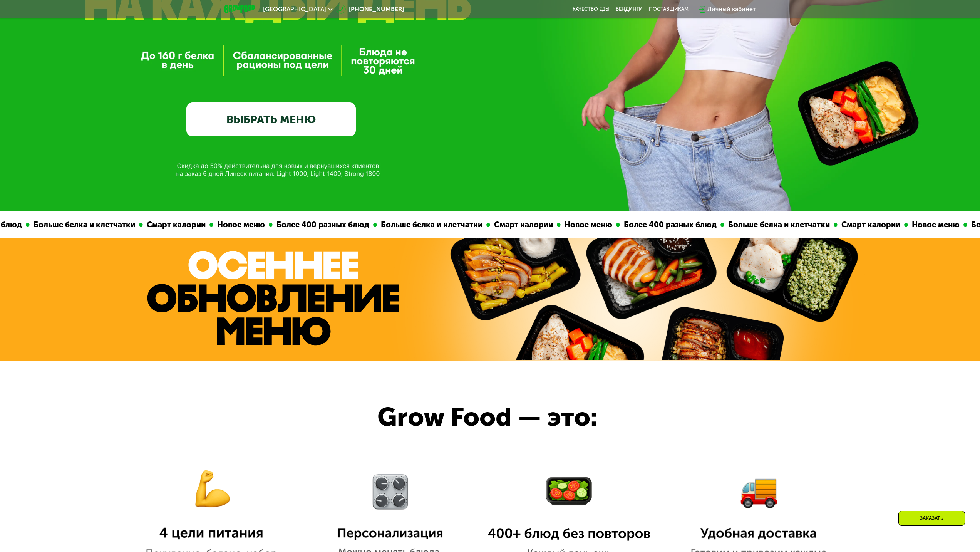 The height and width of the screenshot is (552, 980). I want to click on a: ВЫБРАТЬ МЕНЮ, so click(271, 120).